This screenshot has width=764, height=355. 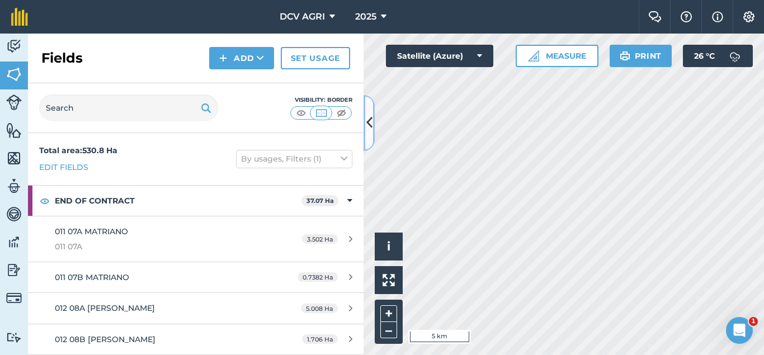 What do you see at coordinates (718, 17) in the screenshot?
I see `img: svg+xml;base64,PHN2ZyB4bWxucz0iaHR0cDovL3d3dy53My5vcmcvMjAwMC9zdmciIHdpZHRoPSIxNyIgaGVpZ2h0PSIxNy...` at bounding box center [718, 17].